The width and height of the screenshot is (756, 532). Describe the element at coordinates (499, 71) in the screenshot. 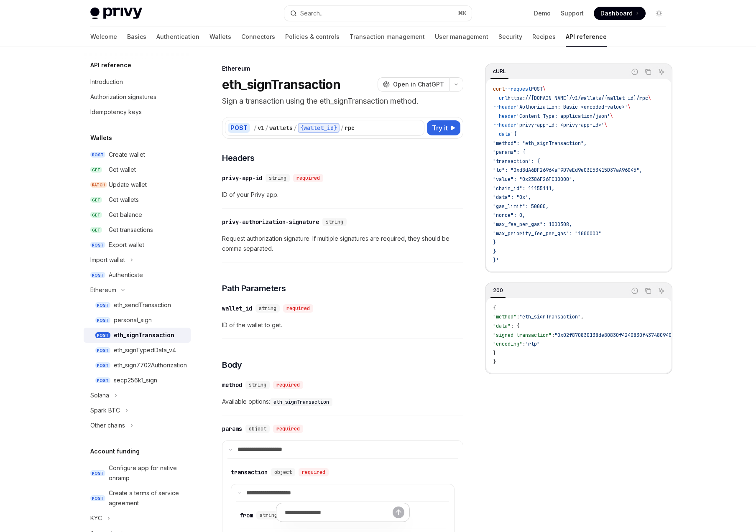

I see `div: cURL` at that location.